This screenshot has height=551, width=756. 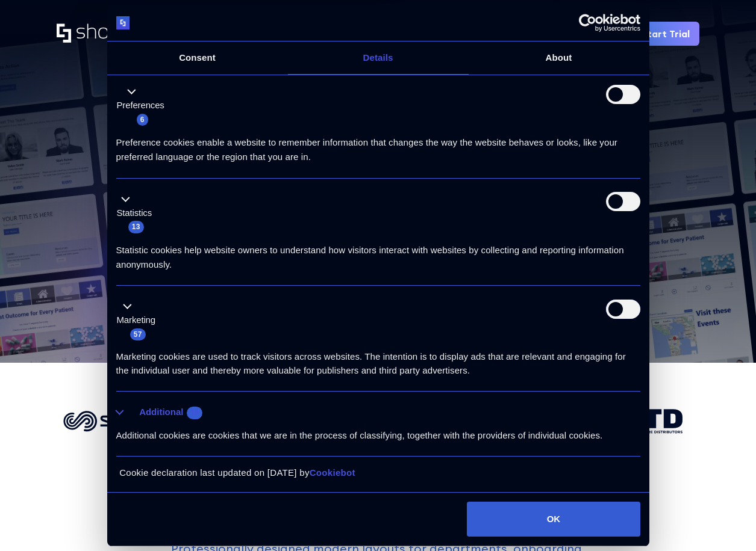 I want to click on a: Cookiebot, so click(x=332, y=473).